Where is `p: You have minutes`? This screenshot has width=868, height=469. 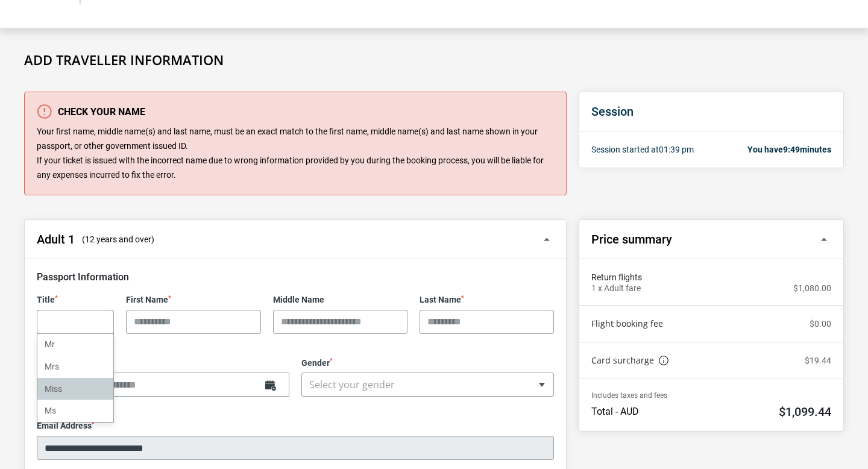
p: You have minutes is located at coordinates (789, 149).